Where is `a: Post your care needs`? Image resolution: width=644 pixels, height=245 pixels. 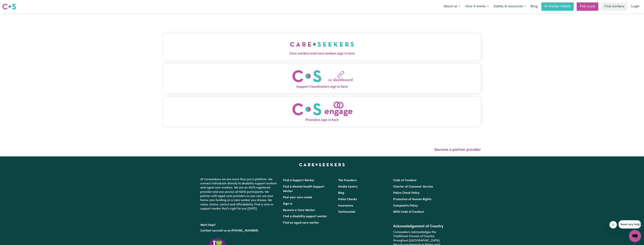
a: Post your care needs is located at coordinates (297, 197).